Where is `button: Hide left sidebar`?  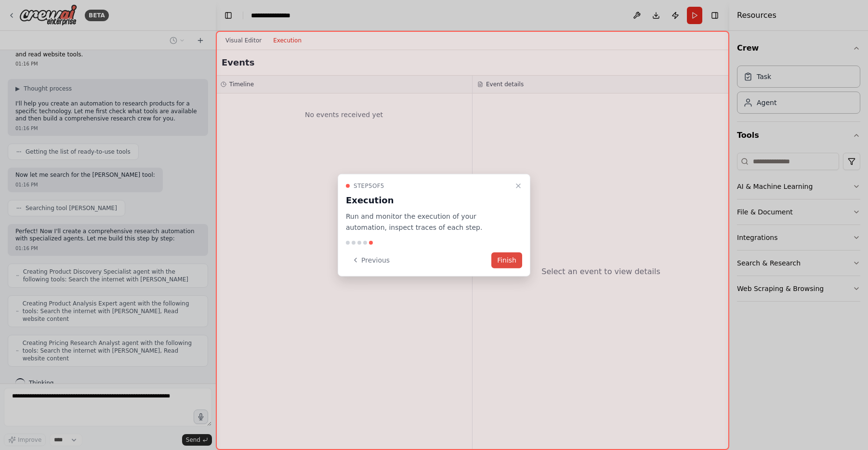
button: Hide left sidebar is located at coordinates (228, 15).